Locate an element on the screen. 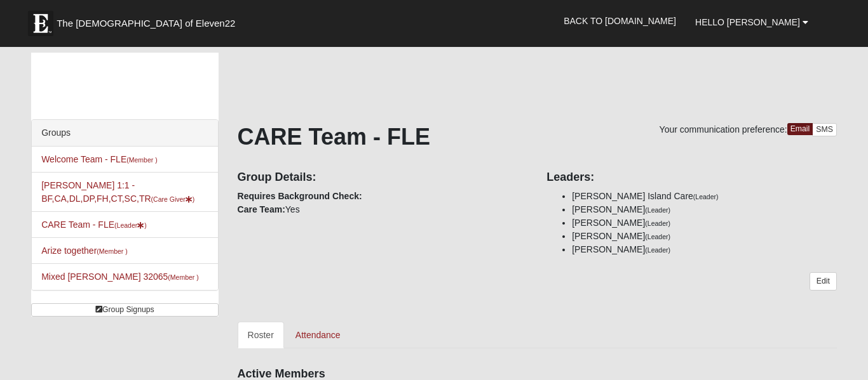 This screenshot has width=868, height=380. div: Yes is located at coordinates (382, 190).